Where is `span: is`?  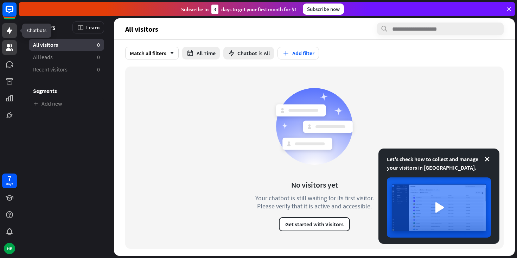 span: is is located at coordinates (260, 53).